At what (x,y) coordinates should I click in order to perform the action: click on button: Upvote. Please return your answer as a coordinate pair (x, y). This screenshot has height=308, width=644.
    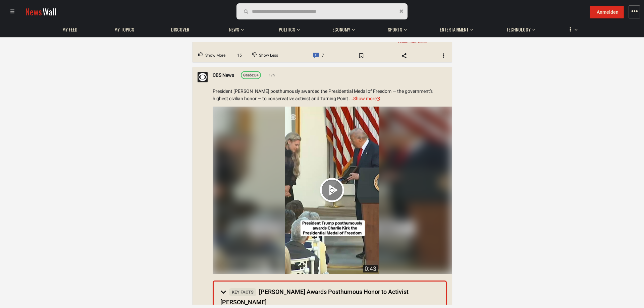
    Looking at the image, I should click on (211, 56).